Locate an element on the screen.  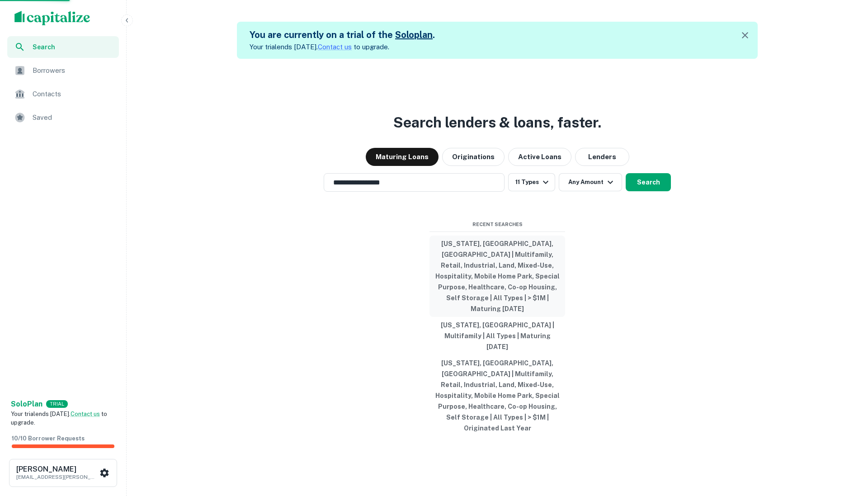
strong: Solo Plan is located at coordinates (27, 404).